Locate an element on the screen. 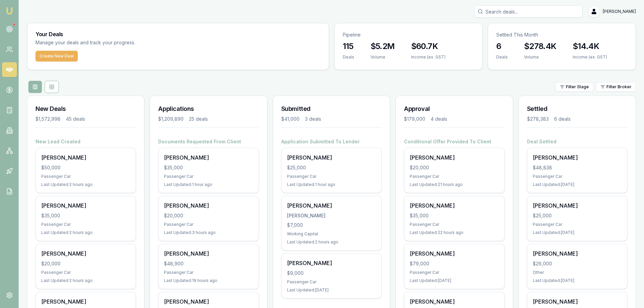 The image size is (644, 308). div: 6 deals is located at coordinates (562, 119).